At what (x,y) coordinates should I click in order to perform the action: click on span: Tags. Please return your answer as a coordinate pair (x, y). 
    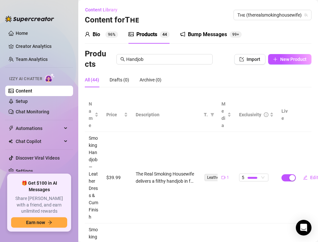
    Looking at the image, I should click on (206, 115).